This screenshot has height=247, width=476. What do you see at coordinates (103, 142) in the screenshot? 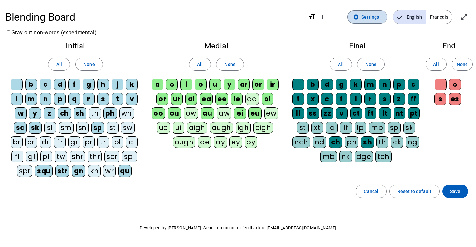
I see `div: tr` at bounding box center [103, 142].